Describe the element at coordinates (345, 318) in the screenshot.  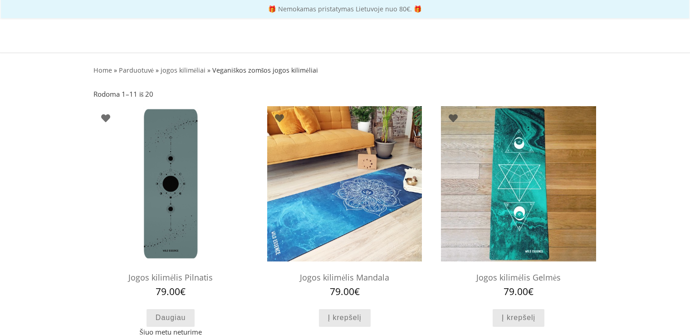
I see `a: Add to cart: “Jogos kilimėlis Mandala”` at that location.